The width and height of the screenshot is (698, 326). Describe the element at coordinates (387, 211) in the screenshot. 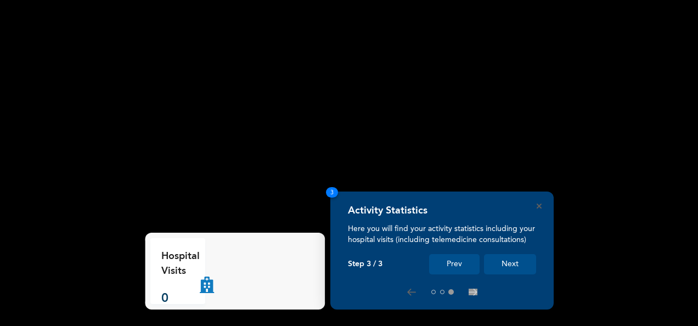

I see `h4: Activity Statistics` at that location.